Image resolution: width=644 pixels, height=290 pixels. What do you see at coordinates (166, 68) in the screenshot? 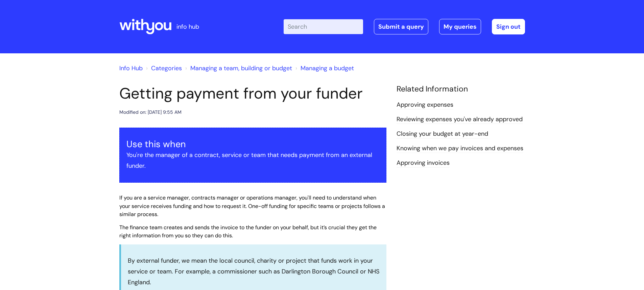
I see `a: Categories` at bounding box center [166, 68].